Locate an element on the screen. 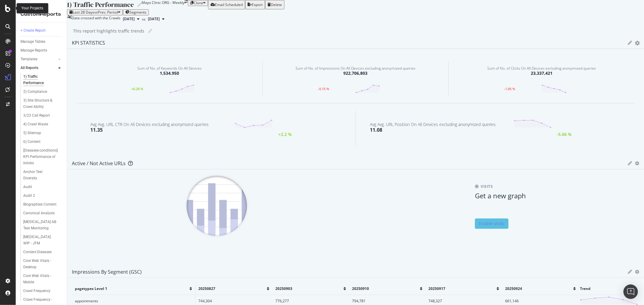 The width and height of the screenshot is (644, 305). span: 20250903 is located at coordinates (283, 288).